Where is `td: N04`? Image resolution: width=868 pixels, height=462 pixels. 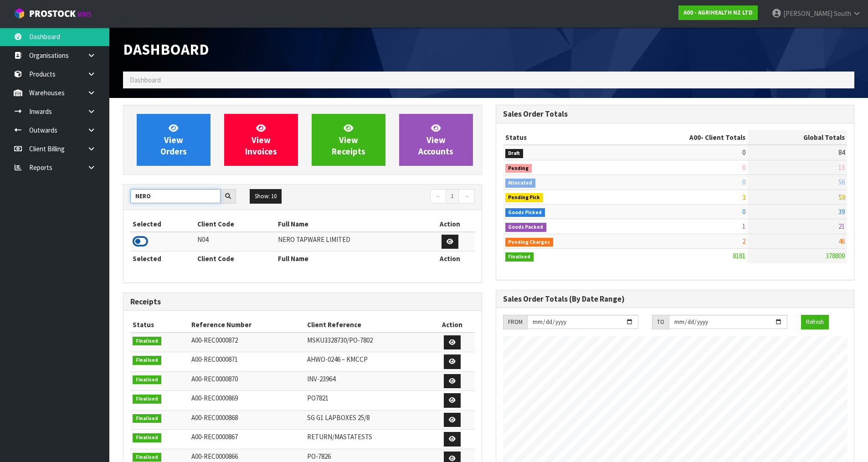
td: N04 is located at coordinates (235, 241).